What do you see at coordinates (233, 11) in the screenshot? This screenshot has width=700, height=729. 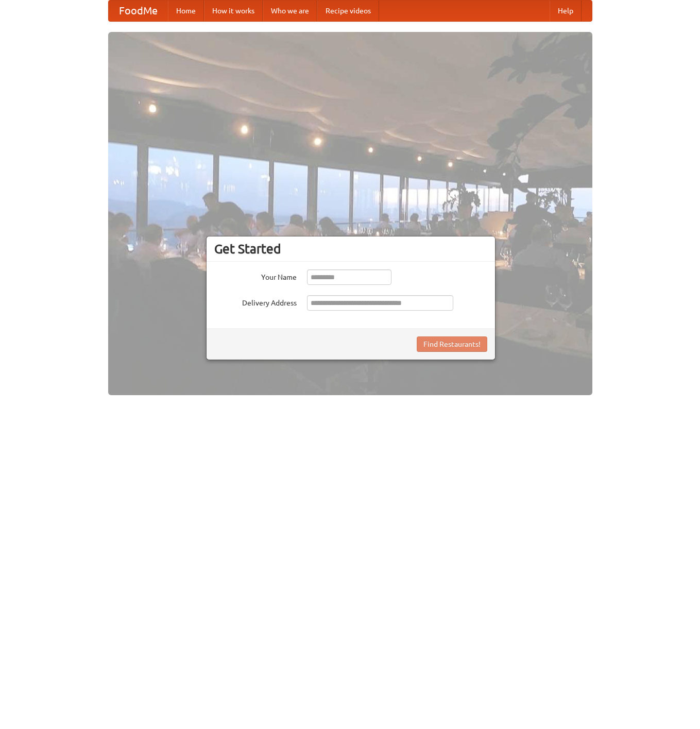 I see `a: How it works` at bounding box center [233, 11].